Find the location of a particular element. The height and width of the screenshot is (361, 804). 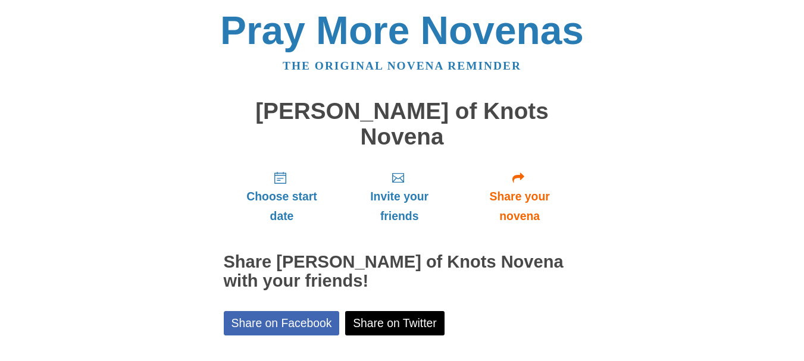

span: Share your novena is located at coordinates (519, 206).